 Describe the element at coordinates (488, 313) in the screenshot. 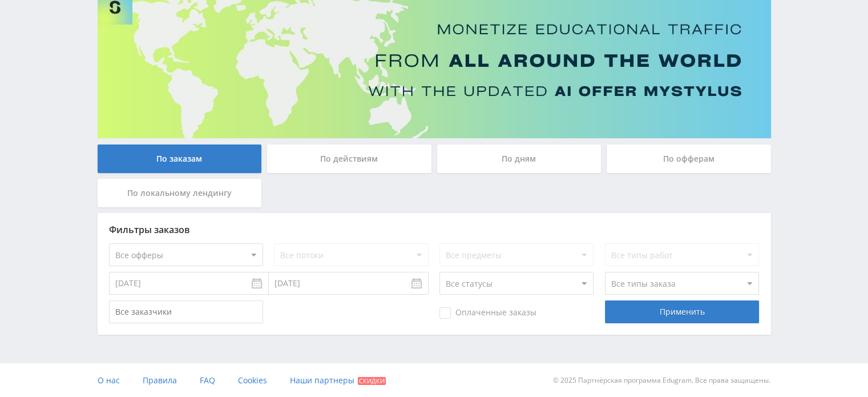

I see `span: Оплаченные заказы` at that location.